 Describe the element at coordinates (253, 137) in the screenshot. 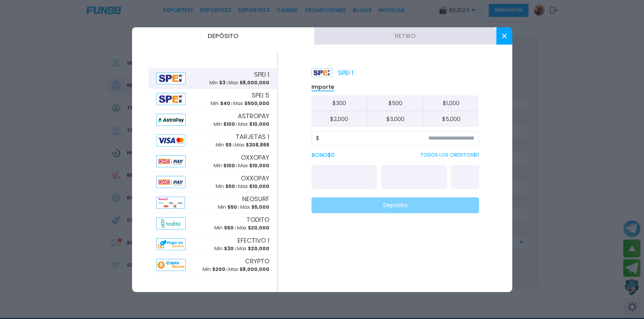

I see `span: TARJETAS 1` at that location.